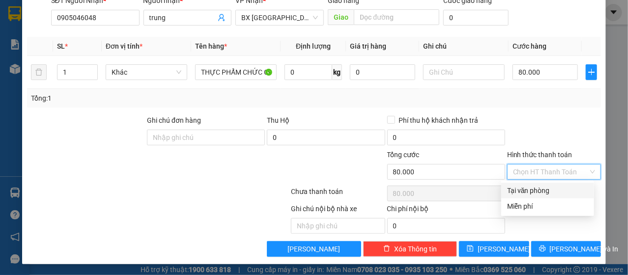 The image size is (628, 275). Describe the element at coordinates (211, 46) in the screenshot. I see `span: Tên hàng` at that location.